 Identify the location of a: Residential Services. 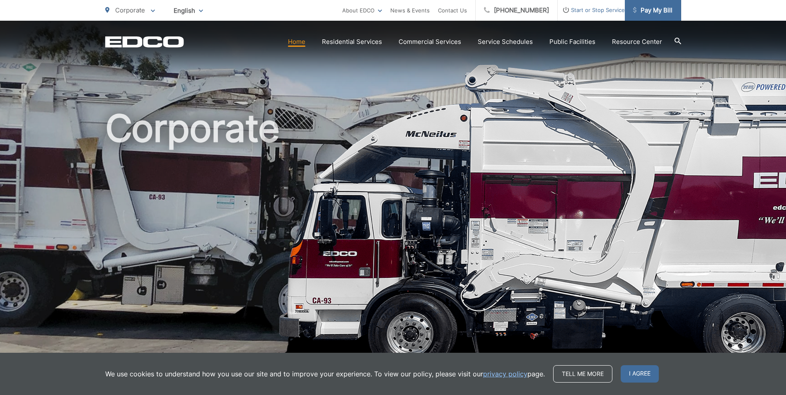
(352, 42).